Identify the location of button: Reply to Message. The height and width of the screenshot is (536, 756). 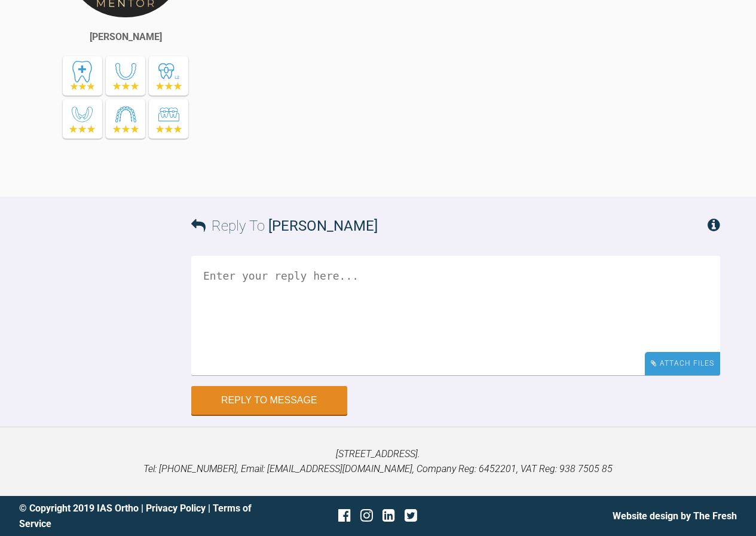
(269, 401).